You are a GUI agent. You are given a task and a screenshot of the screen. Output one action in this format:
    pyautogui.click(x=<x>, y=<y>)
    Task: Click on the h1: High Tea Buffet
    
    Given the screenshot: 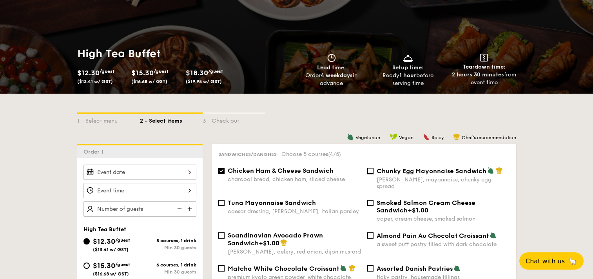 What is the action you would take?
    pyautogui.click(x=185, y=54)
    